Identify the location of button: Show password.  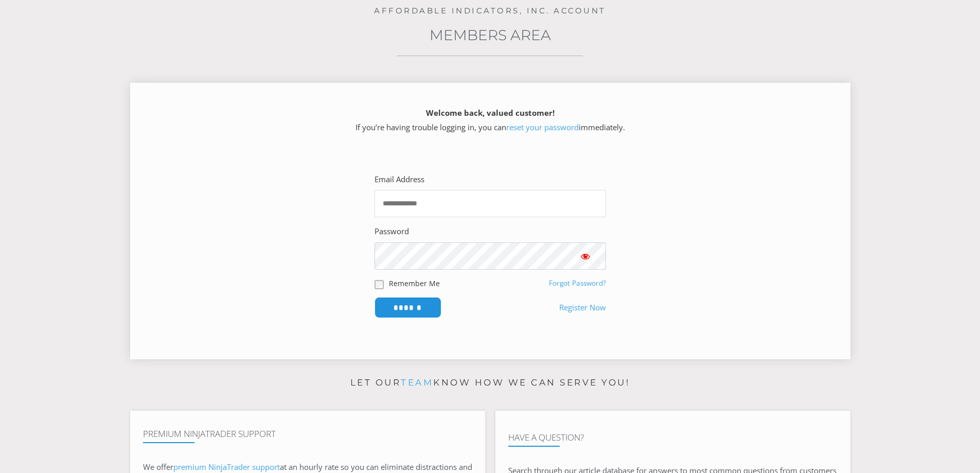
(585, 256).